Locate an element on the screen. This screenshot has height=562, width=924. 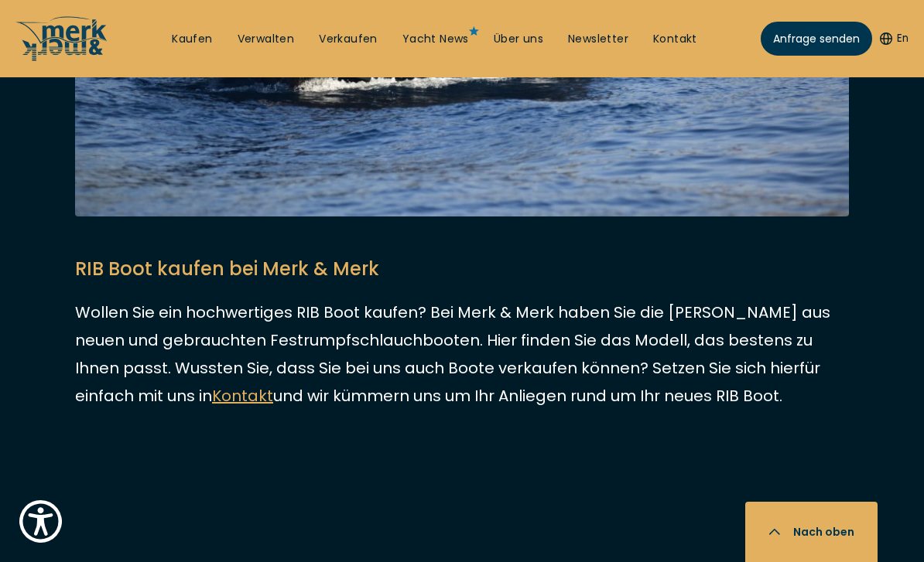
h2: RIB Boot kaufen bei Merk & Merk is located at coordinates (462, 269).